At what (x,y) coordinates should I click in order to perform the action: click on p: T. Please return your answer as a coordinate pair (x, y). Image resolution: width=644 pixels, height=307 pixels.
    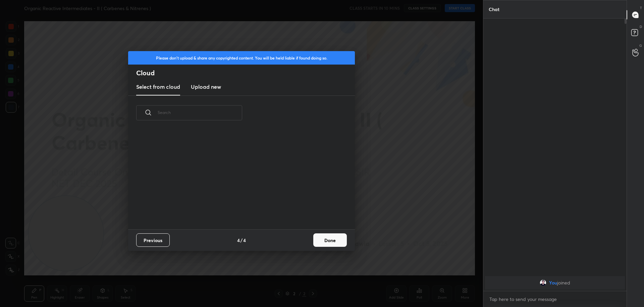
    Looking at the image, I should click on (641, 8).